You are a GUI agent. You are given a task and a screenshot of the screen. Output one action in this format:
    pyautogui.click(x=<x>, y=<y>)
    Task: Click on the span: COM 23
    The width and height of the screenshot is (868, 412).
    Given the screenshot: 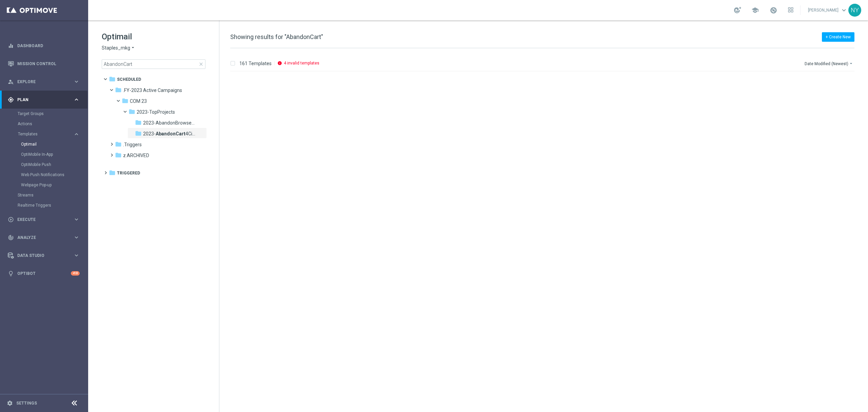 What is the action you would take?
    pyautogui.click(x=138, y=101)
    